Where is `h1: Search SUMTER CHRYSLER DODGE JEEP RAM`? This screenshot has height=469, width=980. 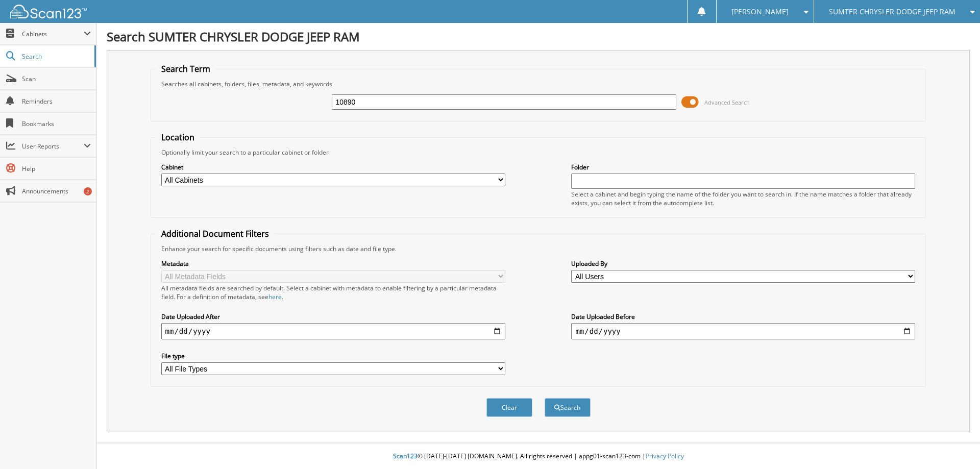
h1: Search SUMTER CHRYSLER DODGE JEEP RAM is located at coordinates (537, 36).